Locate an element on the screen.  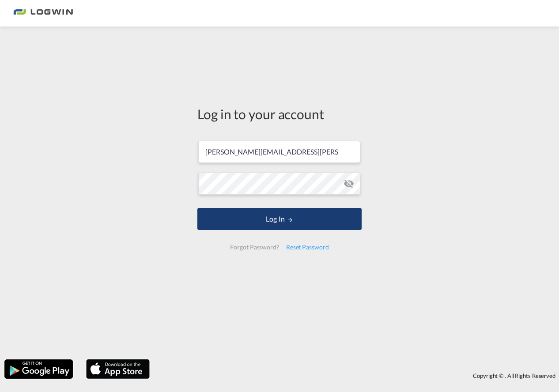
img: 2761ae10d95411efa20a1f5e0282d2d7.png is located at coordinates (43, 13).